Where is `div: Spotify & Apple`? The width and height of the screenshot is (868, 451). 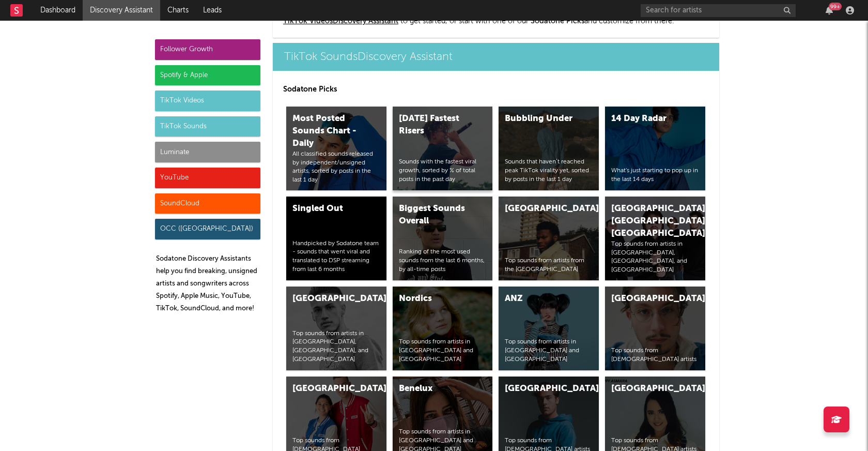
div: Spotify & Apple is located at coordinates (208, 75).